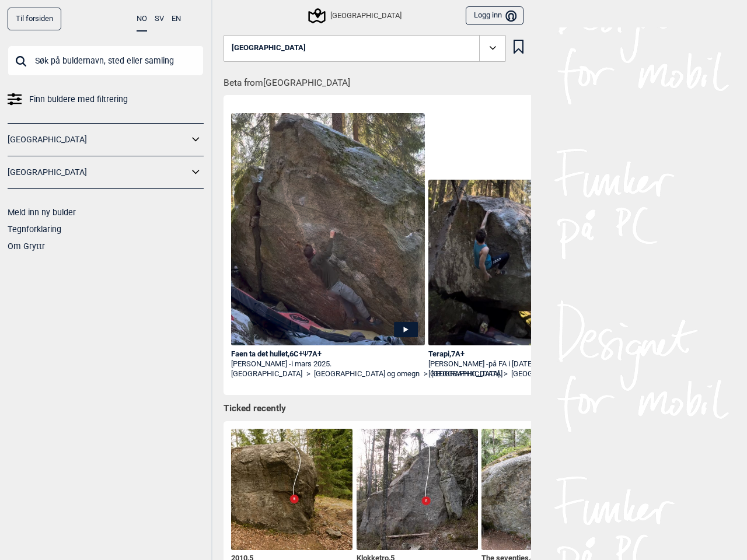  What do you see at coordinates (328, 229) in the screenshot?
I see `img: Knut pa Faen ta det hullet` at bounding box center [328, 229].